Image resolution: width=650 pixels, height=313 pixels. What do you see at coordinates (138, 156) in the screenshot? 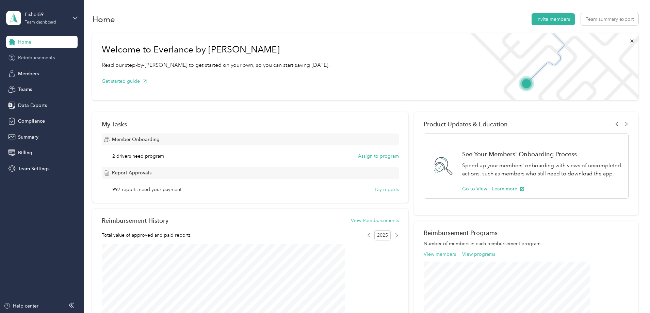
I see `span: 2 drivers need program` at bounding box center [138, 156].